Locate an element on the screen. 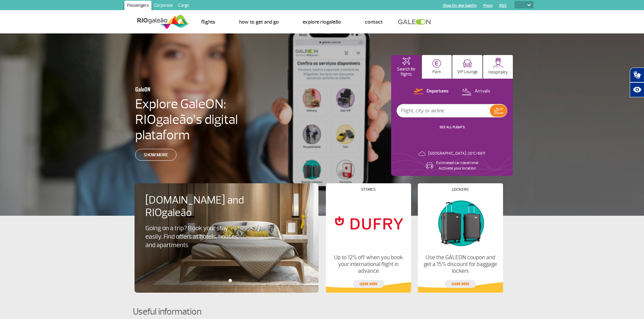 This screenshot has width=644, height=319. h4: Stores is located at coordinates (368, 189).